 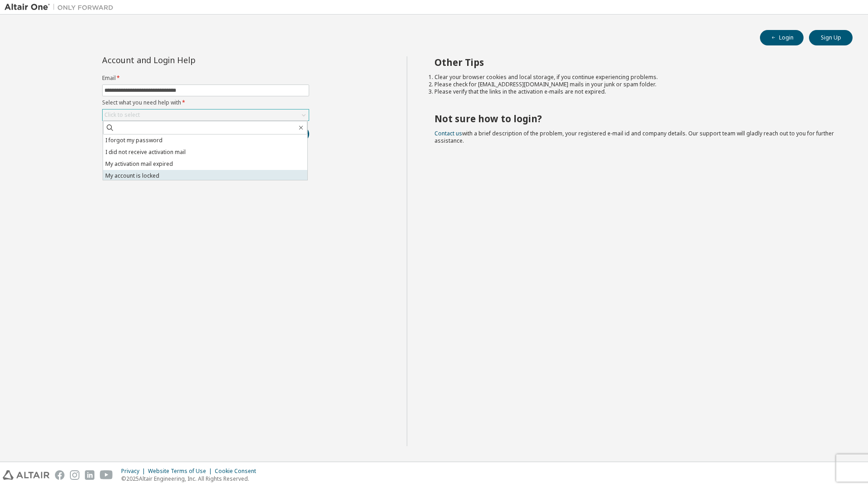 I want to click on li: Please verify that the links in the activation e-mails are not expired., so click(x=635, y=92).